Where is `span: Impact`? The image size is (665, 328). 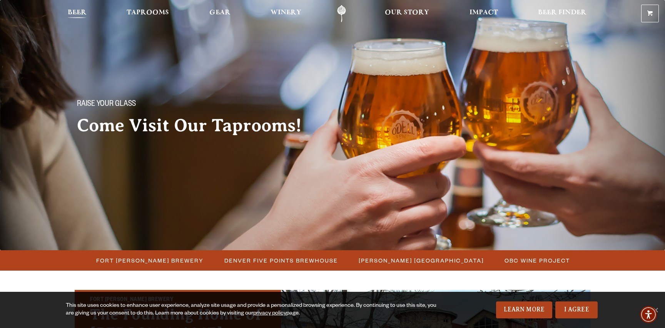 span: Impact is located at coordinates (484, 13).